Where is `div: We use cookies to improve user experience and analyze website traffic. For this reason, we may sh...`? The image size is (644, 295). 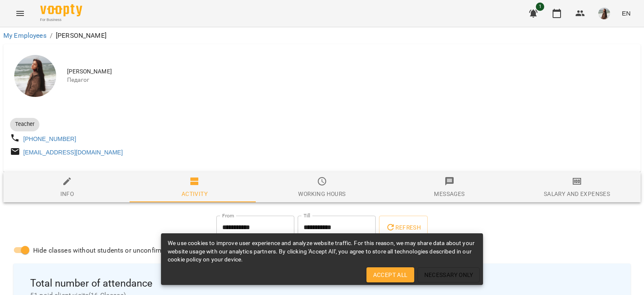 div: We use cookies to improve user experience and analyze website traffic. For this reason, we may sh... is located at coordinates (322, 252).